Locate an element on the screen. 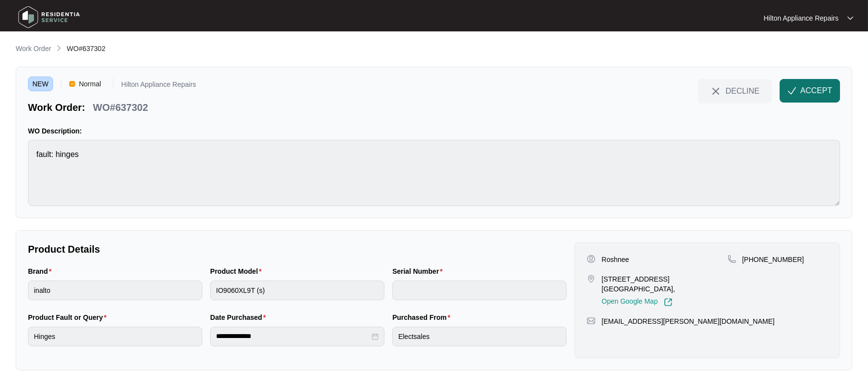  span: WO#637302 is located at coordinates (86, 49).